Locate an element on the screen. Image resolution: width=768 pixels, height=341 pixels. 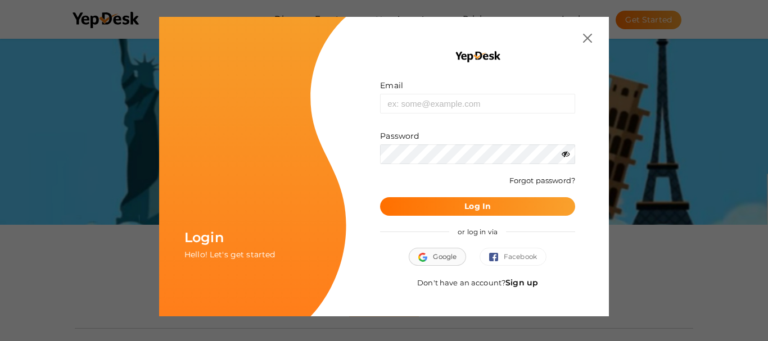
b: Log In is located at coordinates (477, 206).